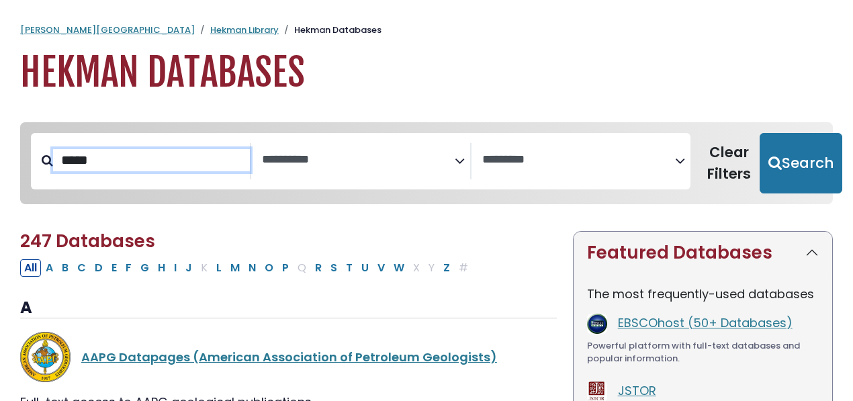 The image size is (853, 401). What do you see at coordinates (427, 30) in the screenshot?
I see `nav: breadcrumb` at bounding box center [427, 30].